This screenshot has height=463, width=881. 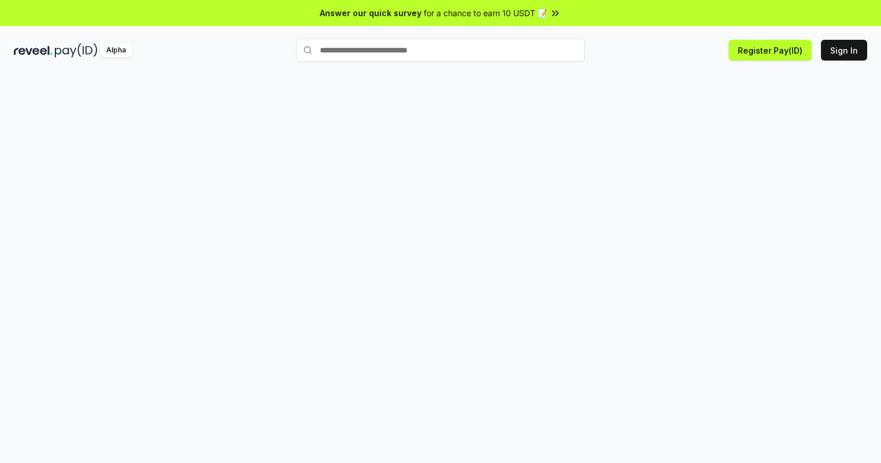 I want to click on img: pay_id, so click(x=76, y=50).